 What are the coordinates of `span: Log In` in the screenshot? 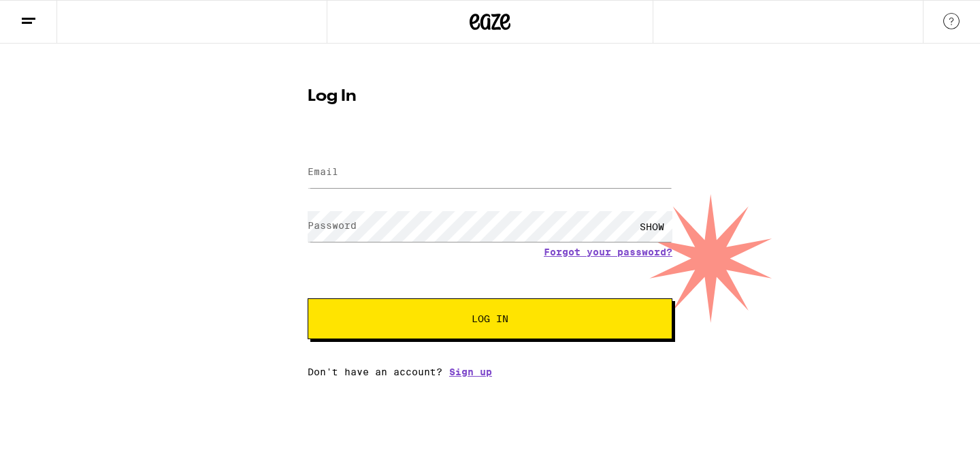 It's located at (490, 318).